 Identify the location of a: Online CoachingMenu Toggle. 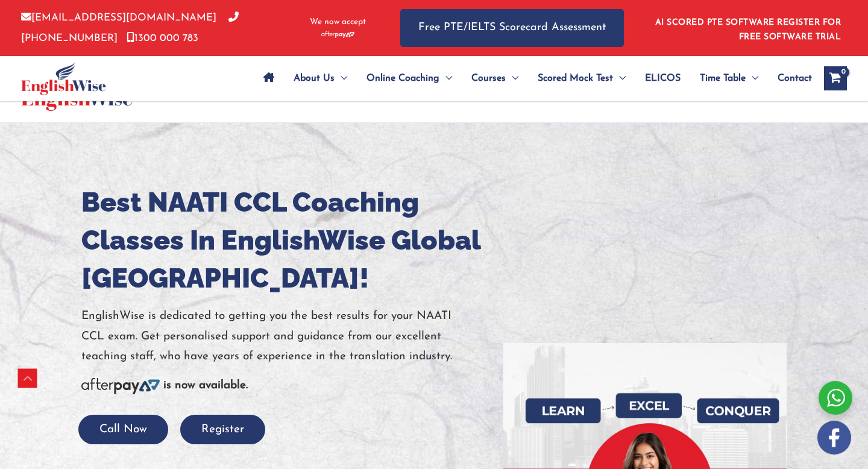
(409, 78).